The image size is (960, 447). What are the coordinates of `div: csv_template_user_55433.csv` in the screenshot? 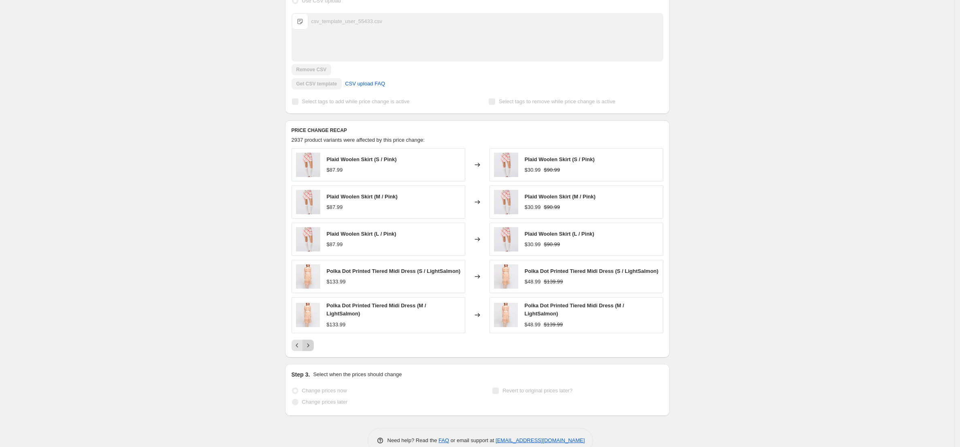 It's located at (347, 21).